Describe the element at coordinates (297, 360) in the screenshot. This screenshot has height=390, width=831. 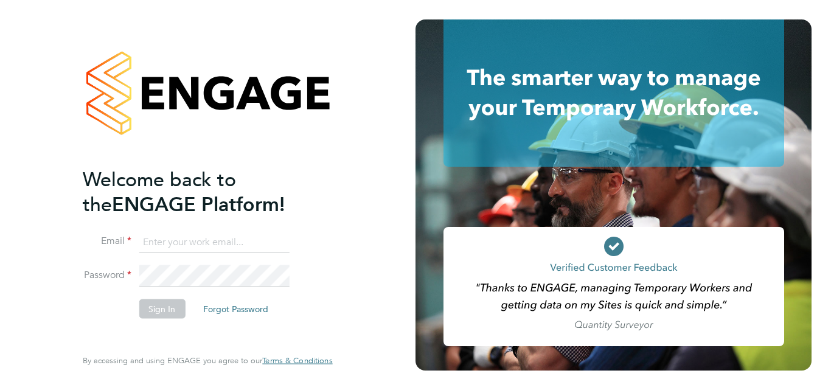
I see `span: Terms & Conditions` at that location.